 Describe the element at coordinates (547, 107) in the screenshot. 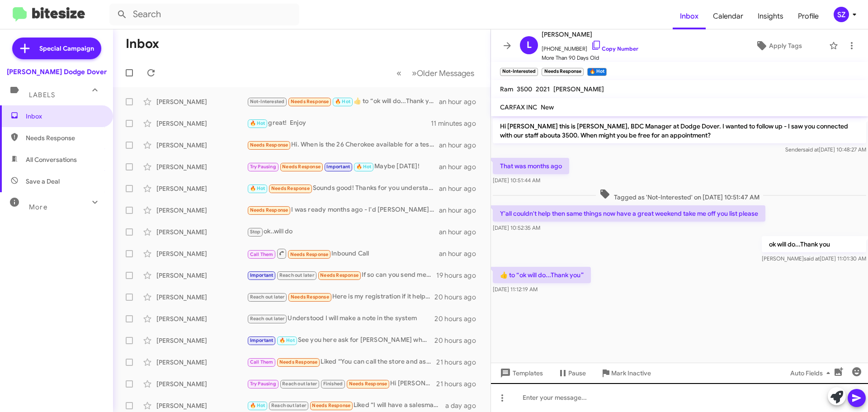

I see `span: New` at that location.